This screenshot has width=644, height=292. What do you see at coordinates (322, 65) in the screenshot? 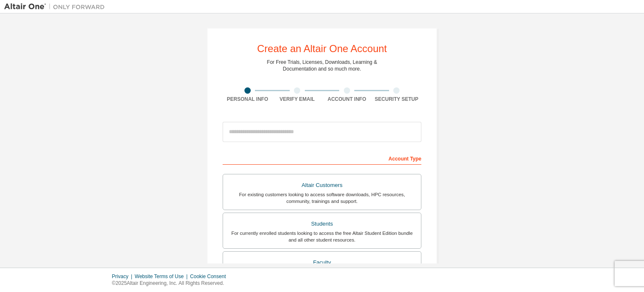
I see `div: For Free Trials, Licenses, Downloads, Learning & Documentation and so much more.` at bounding box center [322, 65].